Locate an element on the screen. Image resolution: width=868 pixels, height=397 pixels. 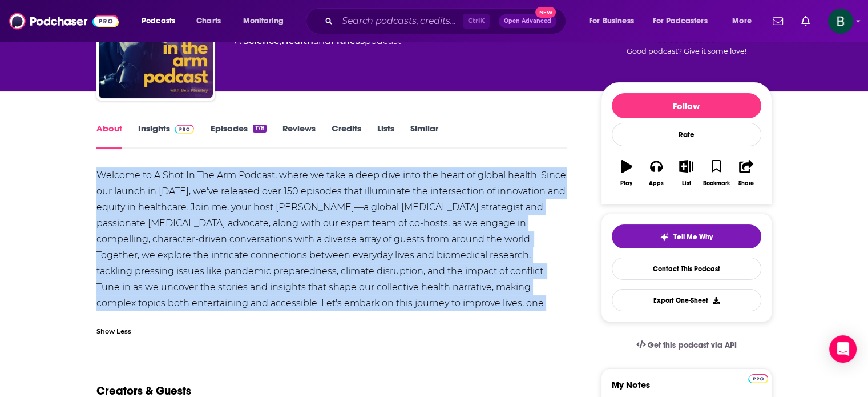
a: Reviews is located at coordinates (299, 136).